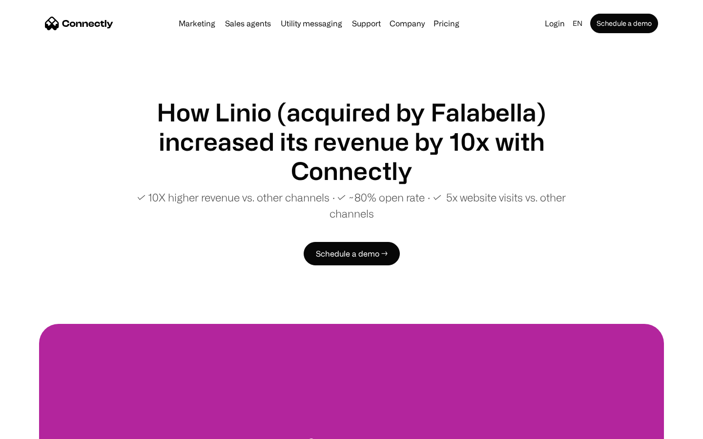 The width and height of the screenshot is (703, 439). What do you see at coordinates (197, 23) in the screenshot?
I see `a: Marketing` at bounding box center [197, 23].